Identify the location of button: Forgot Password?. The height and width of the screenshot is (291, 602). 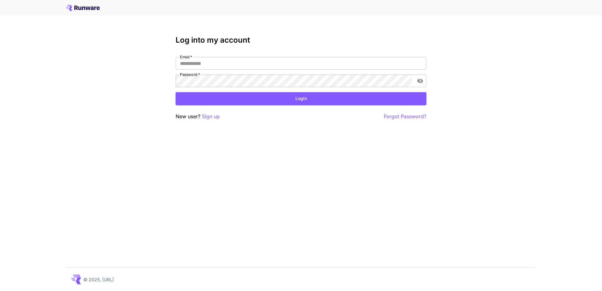
(405, 116).